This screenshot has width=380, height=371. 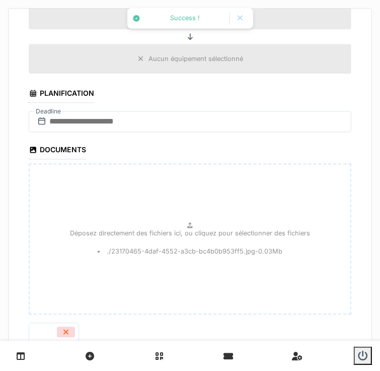 What do you see at coordinates (57, 151) in the screenshot?
I see `div: Documents` at bounding box center [57, 151].